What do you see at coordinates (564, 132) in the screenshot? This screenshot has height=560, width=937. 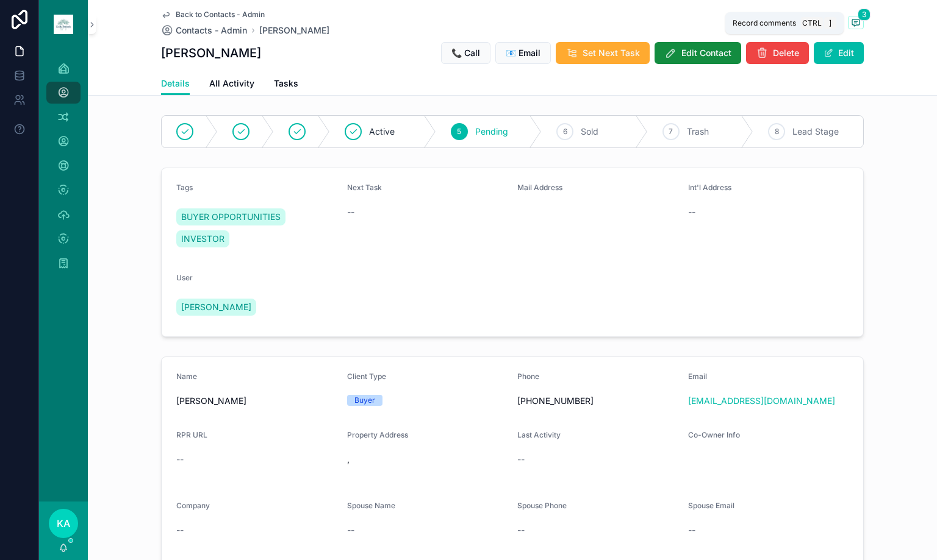 I see `span: 6` at bounding box center [564, 132].